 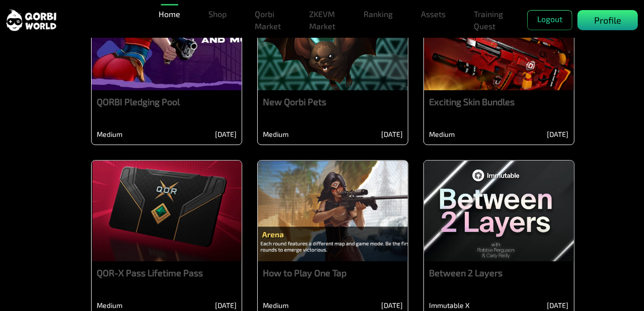 I want to click on div: How to Play One Tap, so click(x=332, y=273).